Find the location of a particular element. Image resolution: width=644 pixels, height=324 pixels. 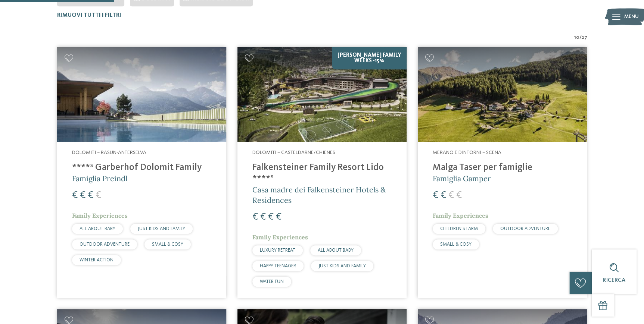

span: Rimuovi tutti i filtri is located at coordinates (89, 16).